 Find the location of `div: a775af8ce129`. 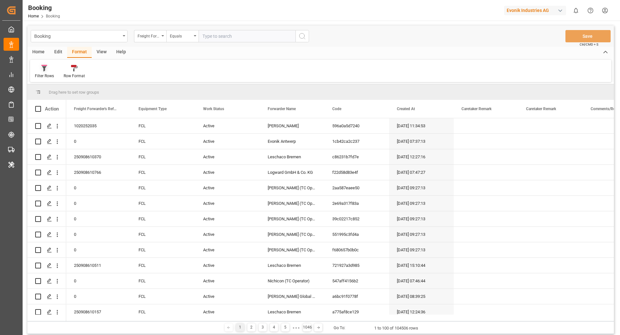

div: a775af8ce129 is located at coordinates (357, 311).